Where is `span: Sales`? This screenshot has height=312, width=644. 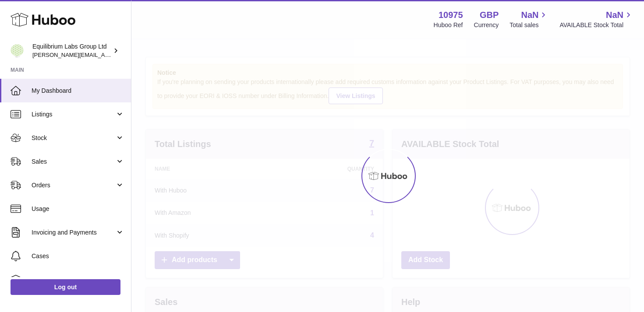 span: Sales is located at coordinates (73, 161).